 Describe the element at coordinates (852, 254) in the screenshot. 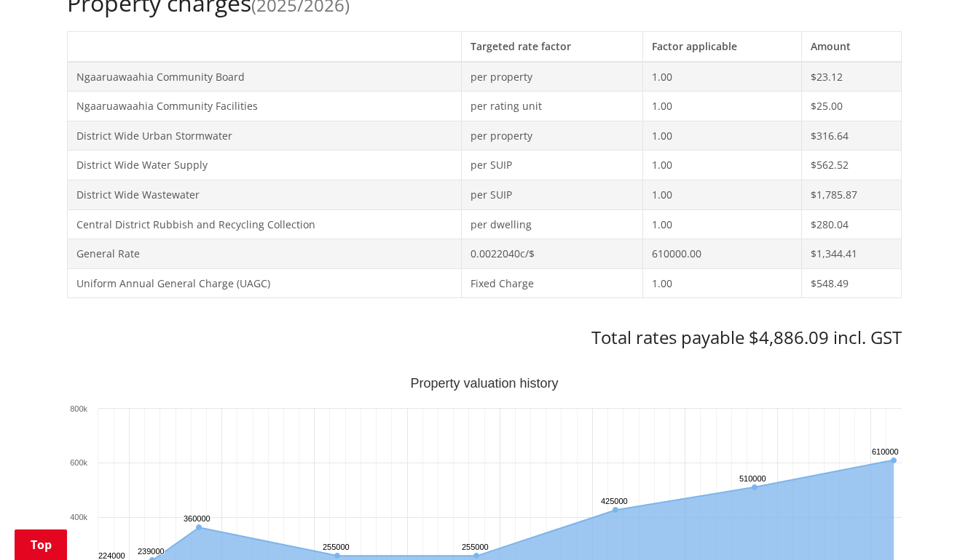

I see `td: $1,344.41` at that location.